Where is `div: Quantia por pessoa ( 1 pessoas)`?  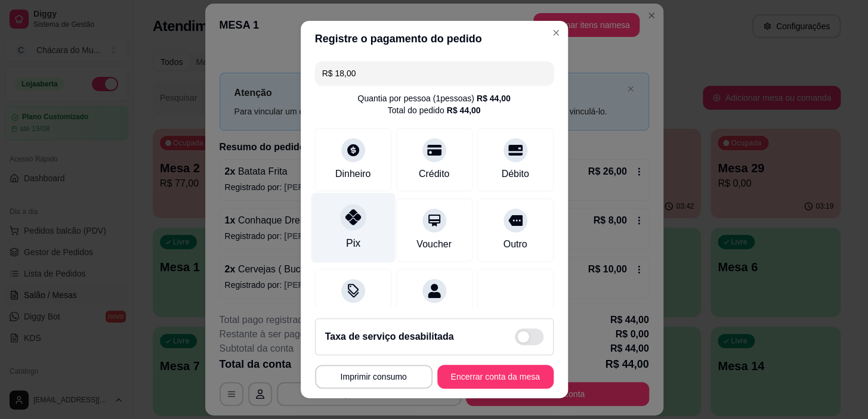
div: Quantia por pessoa ( 1 pessoas) is located at coordinates (434, 99).